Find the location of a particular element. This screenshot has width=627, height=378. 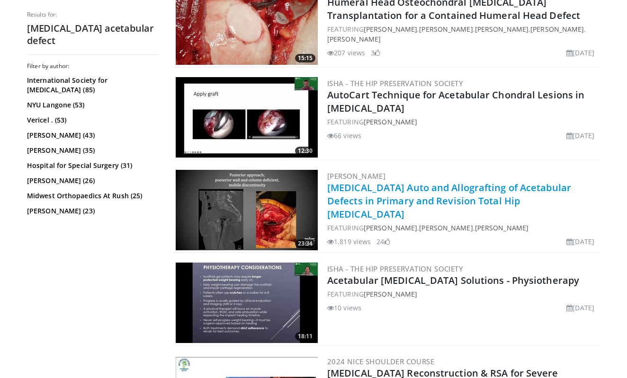

img: f2bcfd0d-b7bc-40e2-a5f0-b9b6b674a86a.300x170_q85_crop-smart_upscale.jpg is located at coordinates (247, 303).